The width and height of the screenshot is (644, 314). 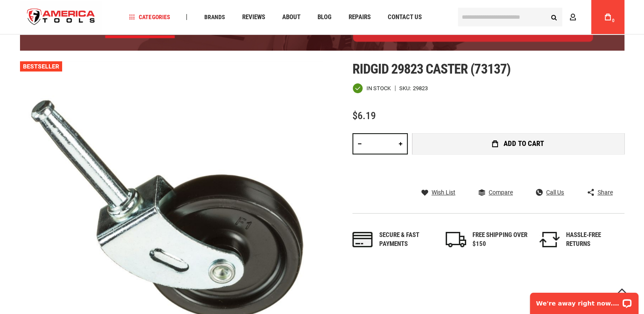 What do you see at coordinates (291, 17) in the screenshot?
I see `a: About` at bounding box center [291, 17].